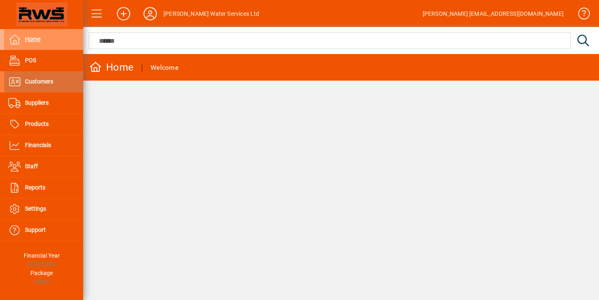 Image resolution: width=599 pixels, height=300 pixels. I want to click on a: Staff, so click(44, 167).